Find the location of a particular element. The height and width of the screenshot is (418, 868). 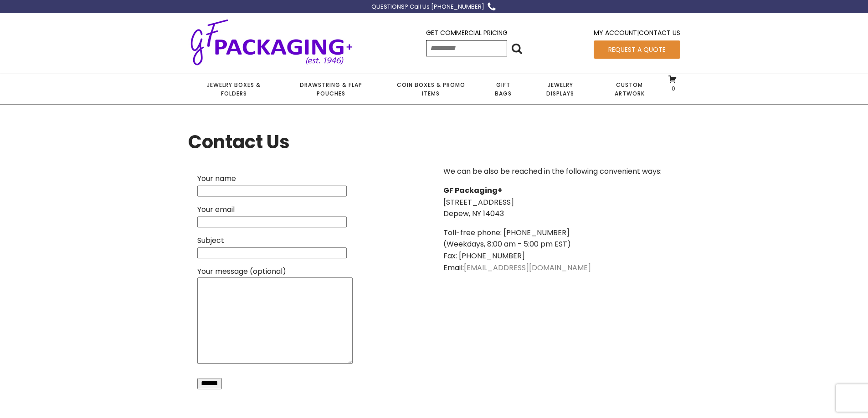

h1: Contact Us is located at coordinates (239, 142).